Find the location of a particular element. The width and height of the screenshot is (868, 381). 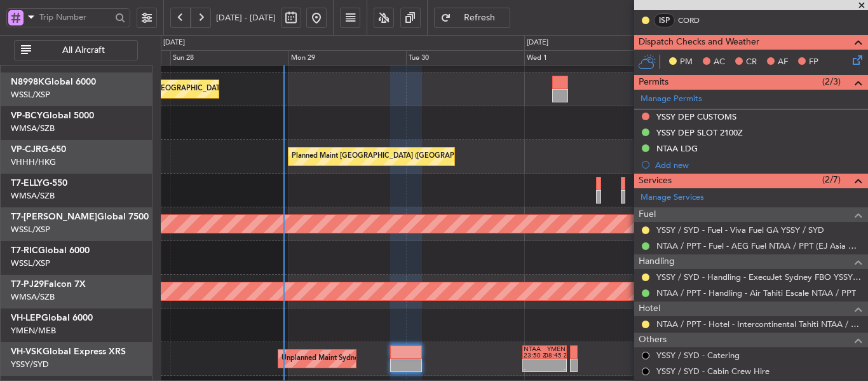

a: YMEN/MEB is located at coordinates (33, 331).